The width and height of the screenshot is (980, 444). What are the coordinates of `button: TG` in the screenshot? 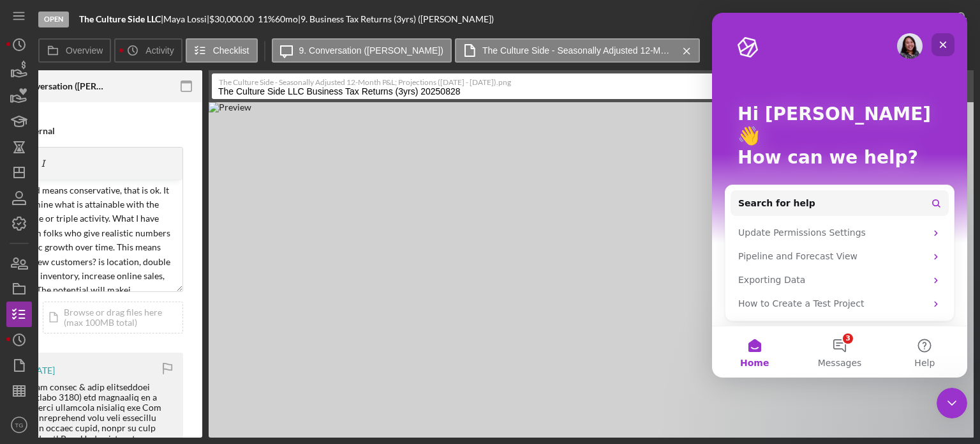 It's located at (19, 425).